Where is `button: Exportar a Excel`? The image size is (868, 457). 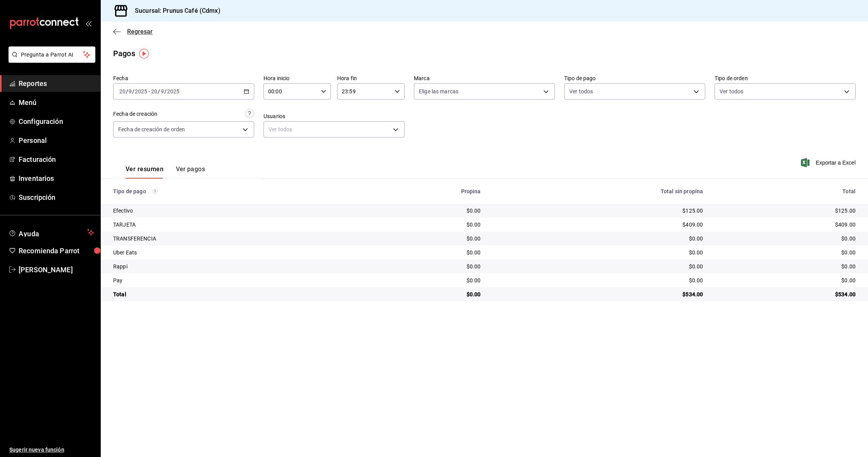 button: Exportar a Excel is located at coordinates (829, 163).